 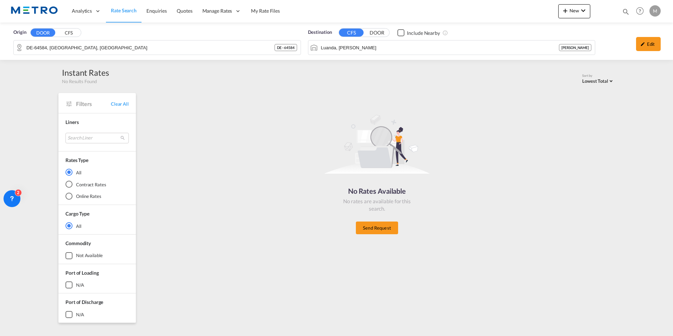 What do you see at coordinates (120, 104) in the screenshot?
I see `span: Clear All` at bounding box center [120, 104].